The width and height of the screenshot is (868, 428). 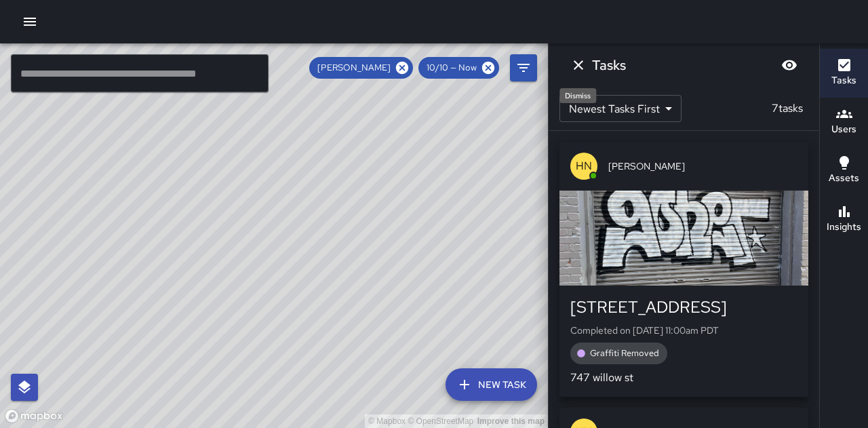 What do you see at coordinates (584, 166) in the screenshot?
I see `p: HN` at bounding box center [584, 166].